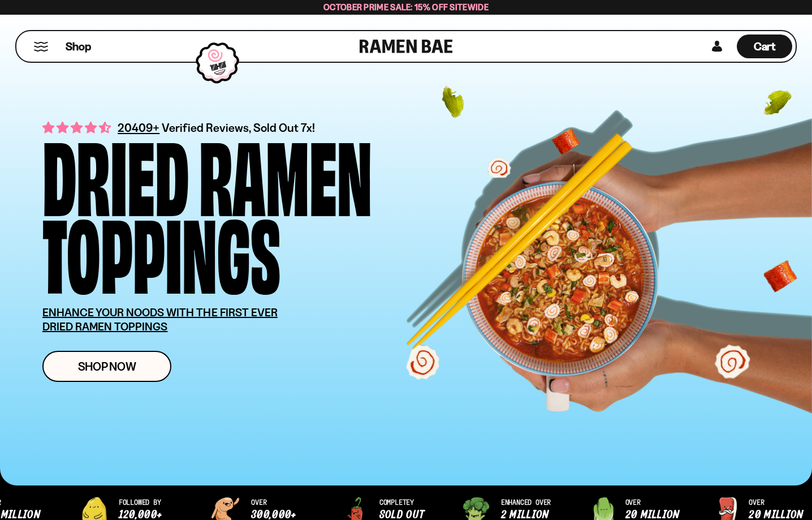  Describe the element at coordinates (107, 366) in the screenshot. I see `span: Shop Now` at that location.